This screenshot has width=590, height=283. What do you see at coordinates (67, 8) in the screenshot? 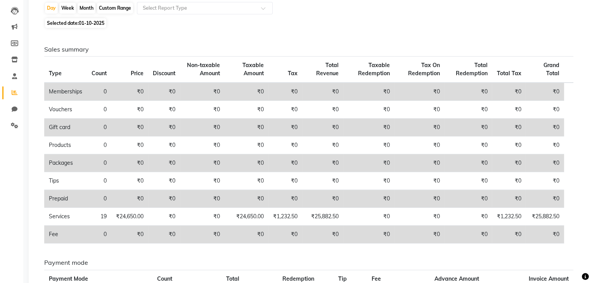
I see `div: Week` at bounding box center [67, 8].